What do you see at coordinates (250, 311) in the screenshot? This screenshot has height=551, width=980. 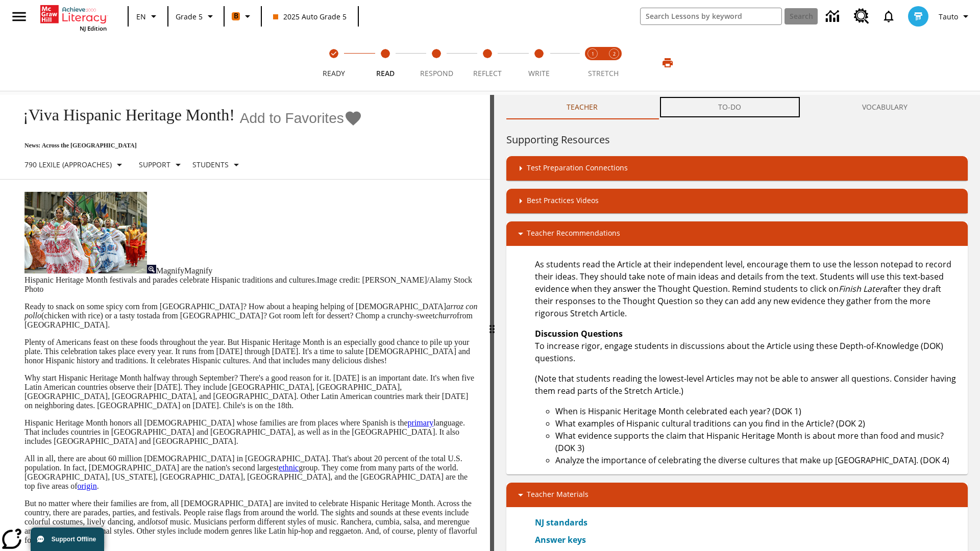 I see `em: arroz con pollo` at bounding box center [250, 311].